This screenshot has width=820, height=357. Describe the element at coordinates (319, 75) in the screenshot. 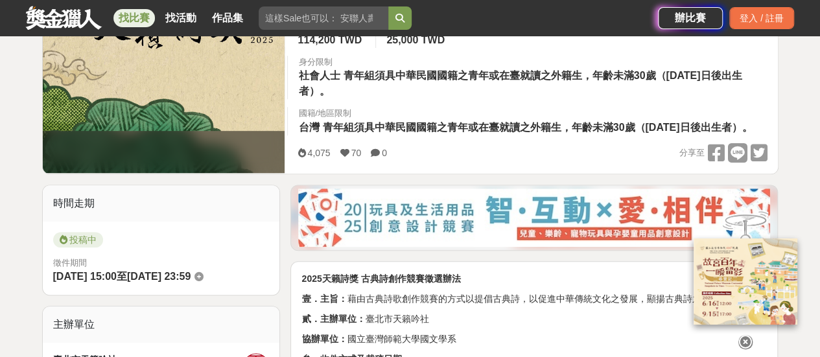

I see `span: 社會人士` at that location.